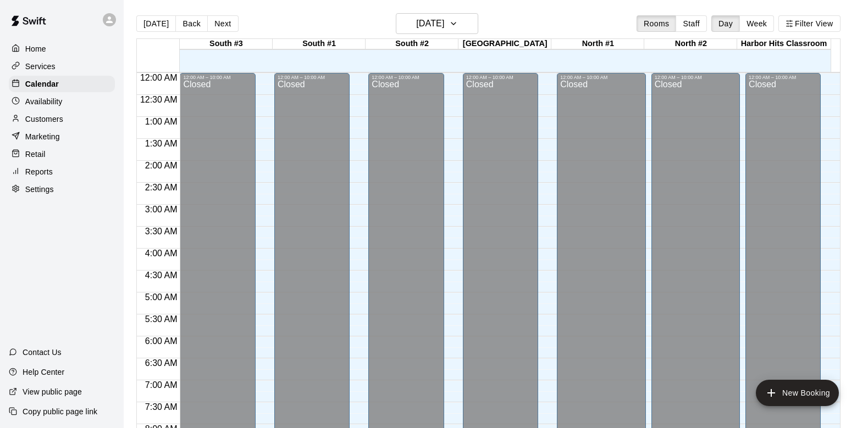 The image size is (868, 428). I want to click on p: Help Center, so click(43, 372).